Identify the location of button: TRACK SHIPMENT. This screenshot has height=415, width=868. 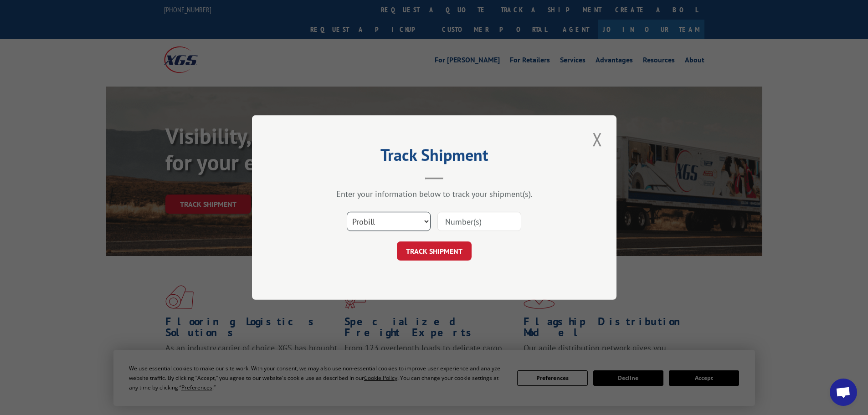
(434, 251).